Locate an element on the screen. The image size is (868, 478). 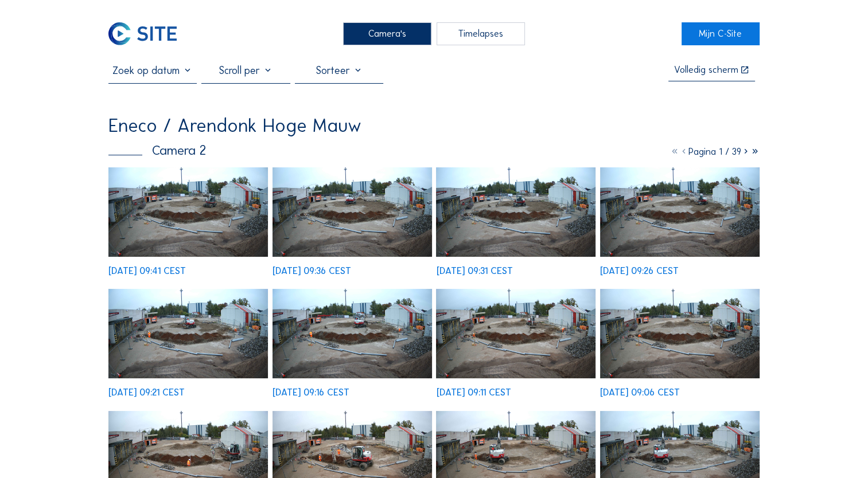
img: image_53645350 is located at coordinates (515, 212).